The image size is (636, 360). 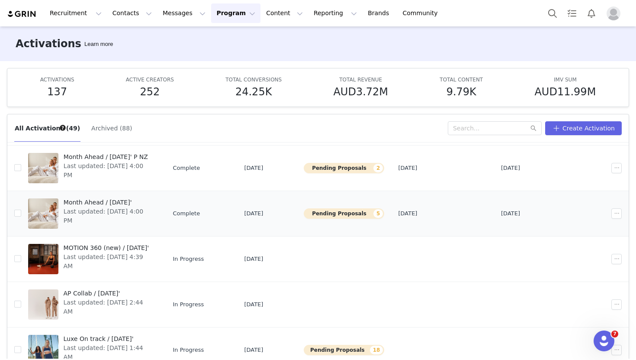 What do you see at coordinates (132, 13) in the screenshot?
I see `button: Contacts` at bounding box center [132, 13].